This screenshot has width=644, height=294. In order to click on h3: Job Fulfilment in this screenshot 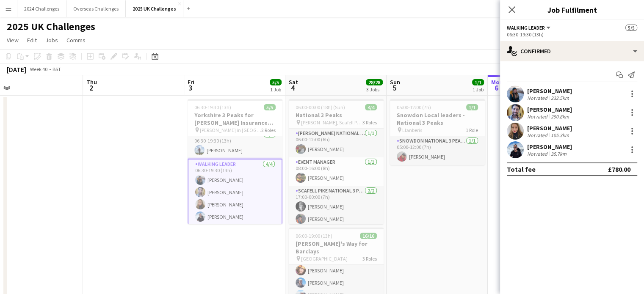, I will do `click(572, 10)`.